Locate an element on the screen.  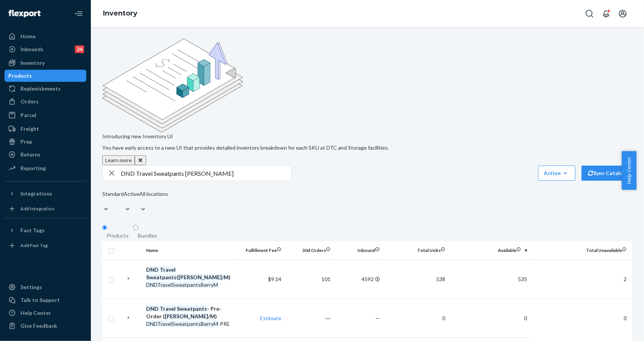
span: 2 is located at coordinates (625, 279).